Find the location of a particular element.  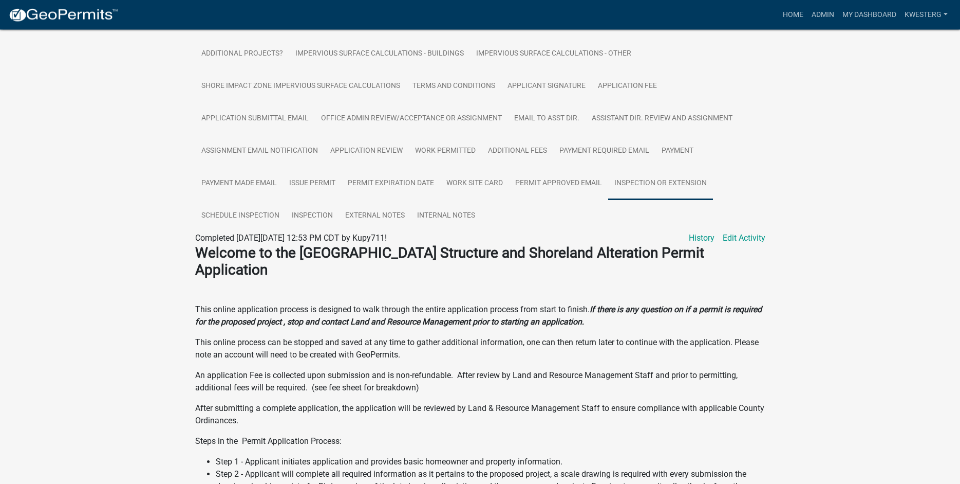

p: This online process can be stopped and saved at any time to gather additional information, one ca... is located at coordinates (480, 349).